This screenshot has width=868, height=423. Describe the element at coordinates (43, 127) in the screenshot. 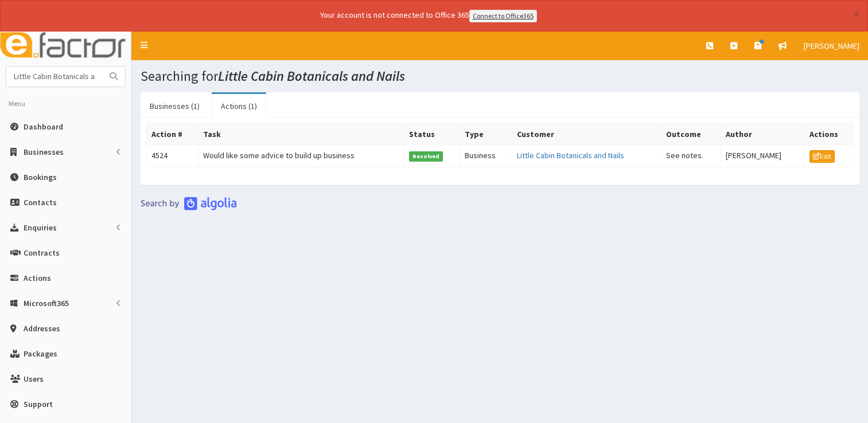

I see `span: Dashboard` at that location.